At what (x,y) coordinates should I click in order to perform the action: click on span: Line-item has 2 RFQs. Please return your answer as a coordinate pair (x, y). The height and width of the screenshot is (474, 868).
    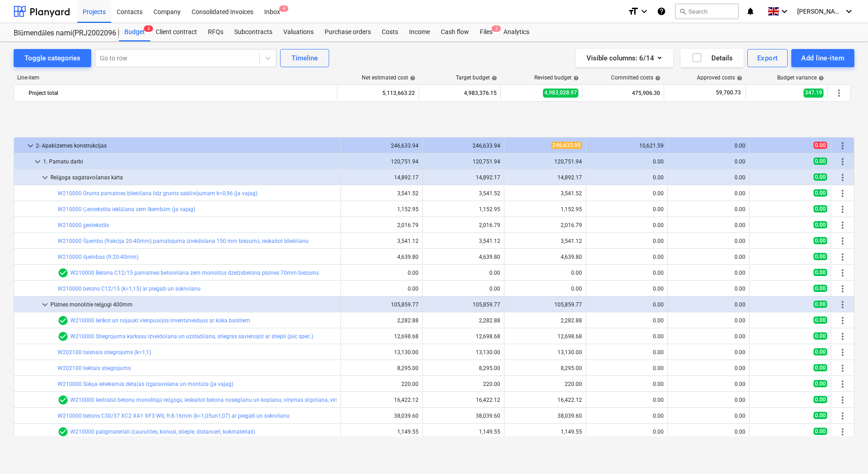
    Looking at the image, I should click on (63, 336).